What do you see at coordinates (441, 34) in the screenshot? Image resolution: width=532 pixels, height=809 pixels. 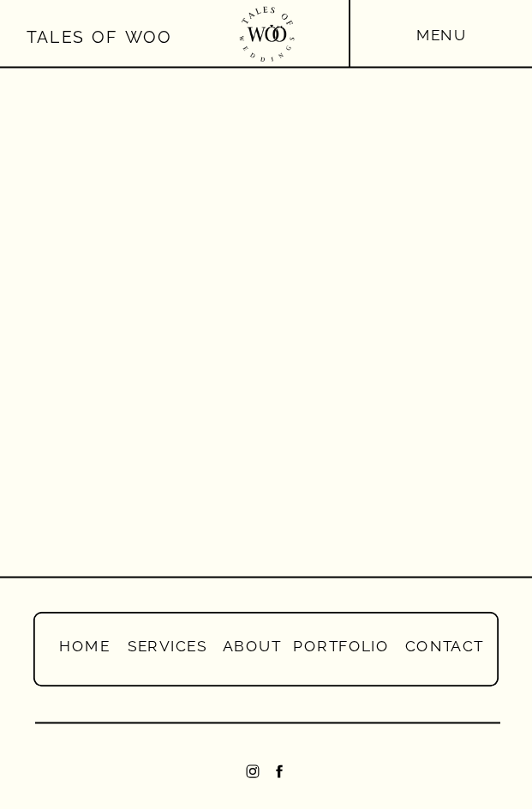 I see `nav: menu` at bounding box center [441, 34].